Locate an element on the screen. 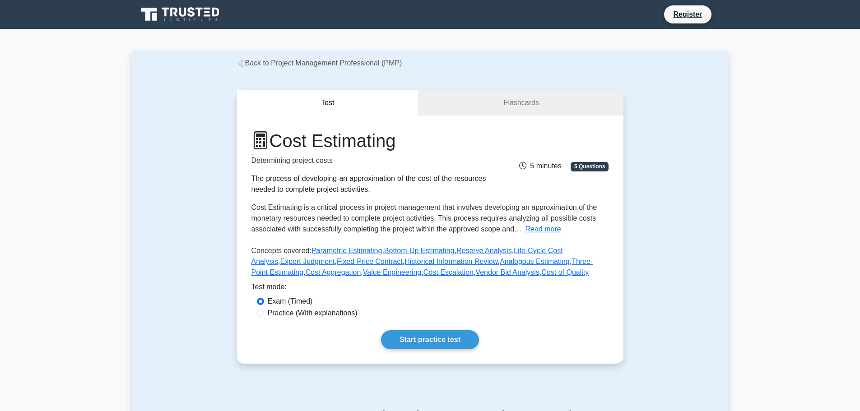 This screenshot has height=411, width=860. a: Reserve Analysis is located at coordinates (484, 250).